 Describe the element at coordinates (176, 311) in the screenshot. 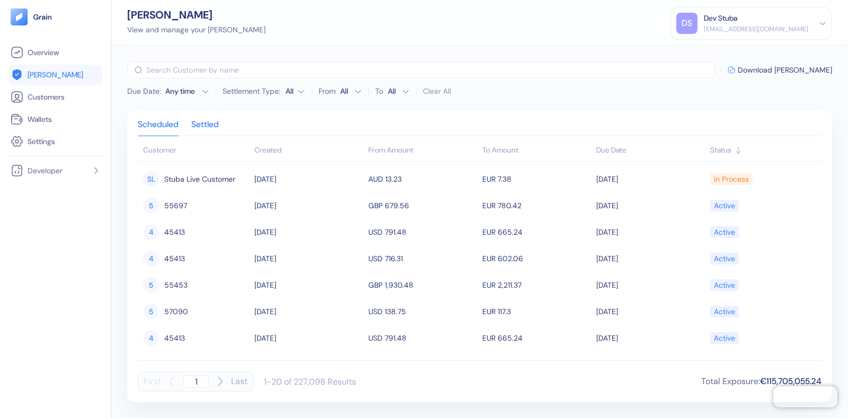

I see `span: 57090` at that location.